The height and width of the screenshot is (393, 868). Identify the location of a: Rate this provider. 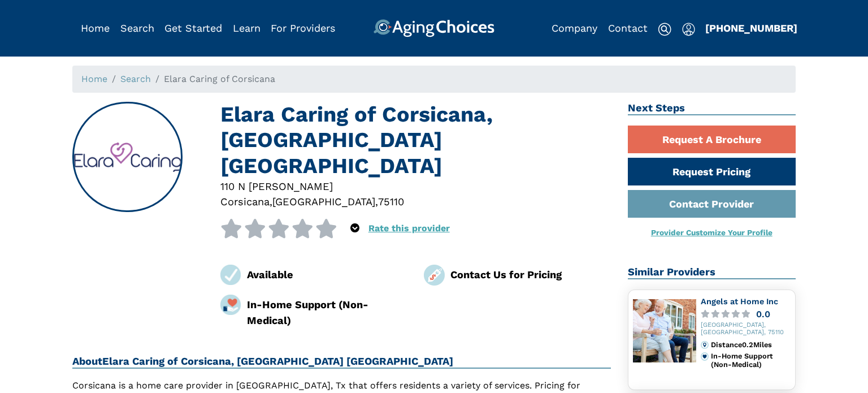
(409, 228).